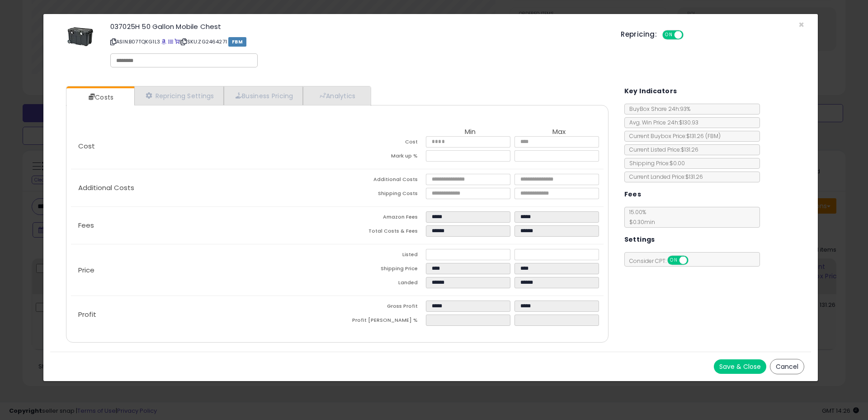 The image size is (868, 420). What do you see at coordinates (336, 96) in the screenshot?
I see `a: Analytics` at bounding box center [336, 96].